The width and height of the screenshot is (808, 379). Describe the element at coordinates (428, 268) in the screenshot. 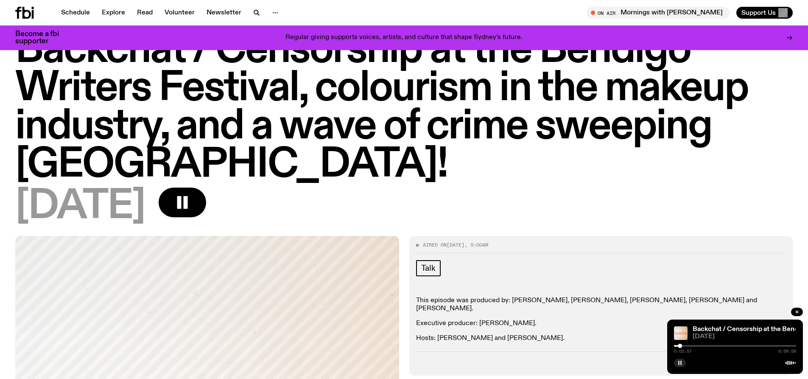

I see `a: Talk` at that location.